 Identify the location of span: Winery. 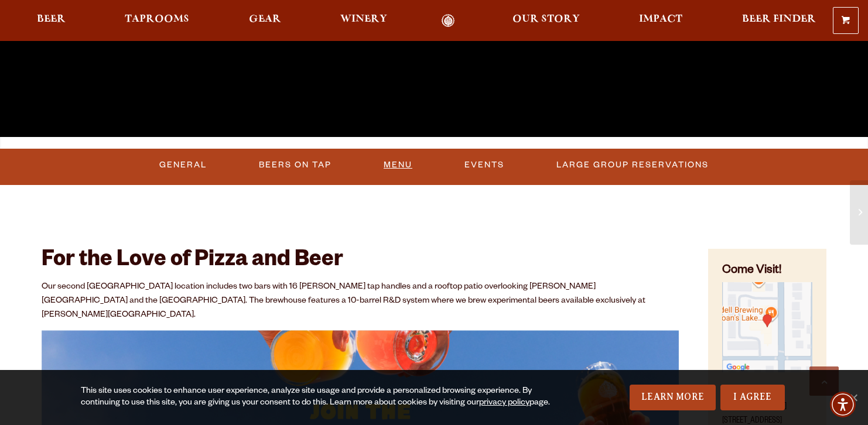
(364, 19).